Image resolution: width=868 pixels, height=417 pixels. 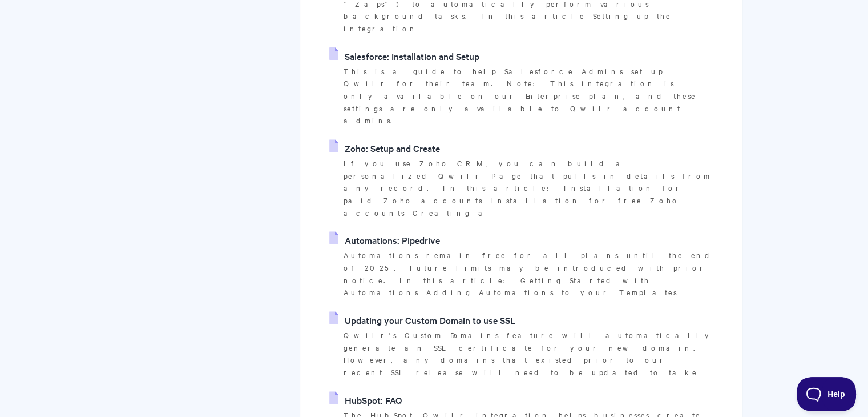 I want to click on a: Updating your Custom Domain to use SSL, so click(x=422, y=319).